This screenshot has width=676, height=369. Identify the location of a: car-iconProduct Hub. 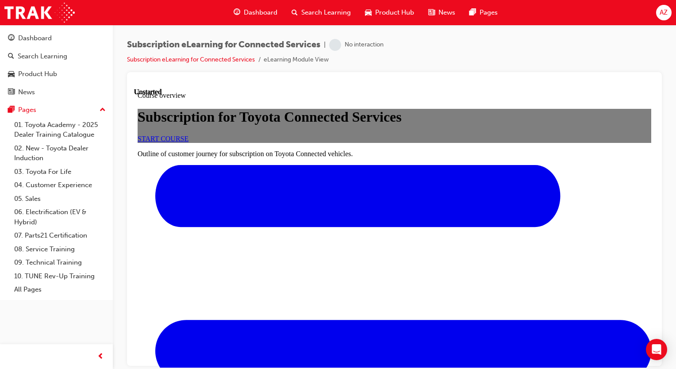
(389, 12).